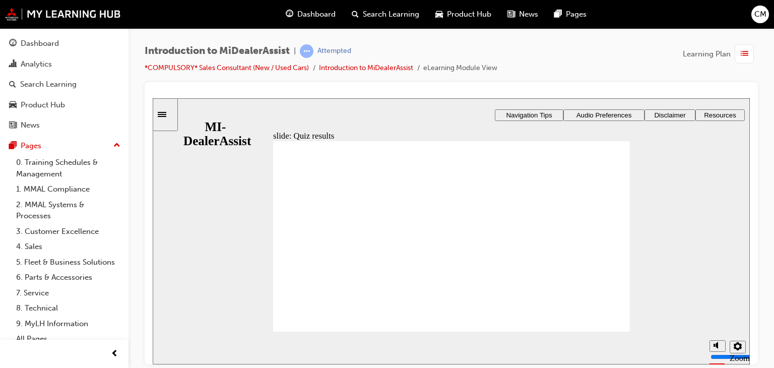 Image resolution: width=774 pixels, height=368 pixels. I want to click on button: DashboardAnalyticsSearch LearningProduct HubNews, so click(64, 84).